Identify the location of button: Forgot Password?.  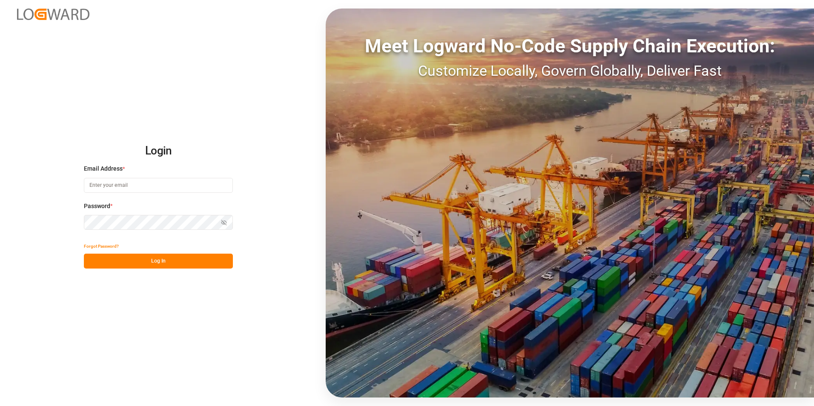
(101, 246).